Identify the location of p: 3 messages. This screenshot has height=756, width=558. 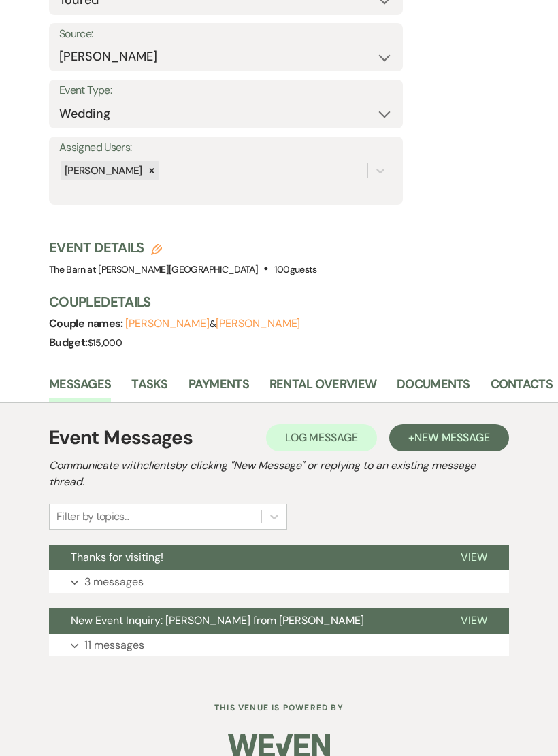
(114, 582).